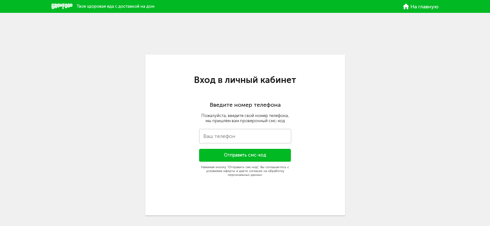 This screenshot has width=490, height=226. Describe the element at coordinates (219, 136) in the screenshot. I see `label: Ваш телефон` at that location.